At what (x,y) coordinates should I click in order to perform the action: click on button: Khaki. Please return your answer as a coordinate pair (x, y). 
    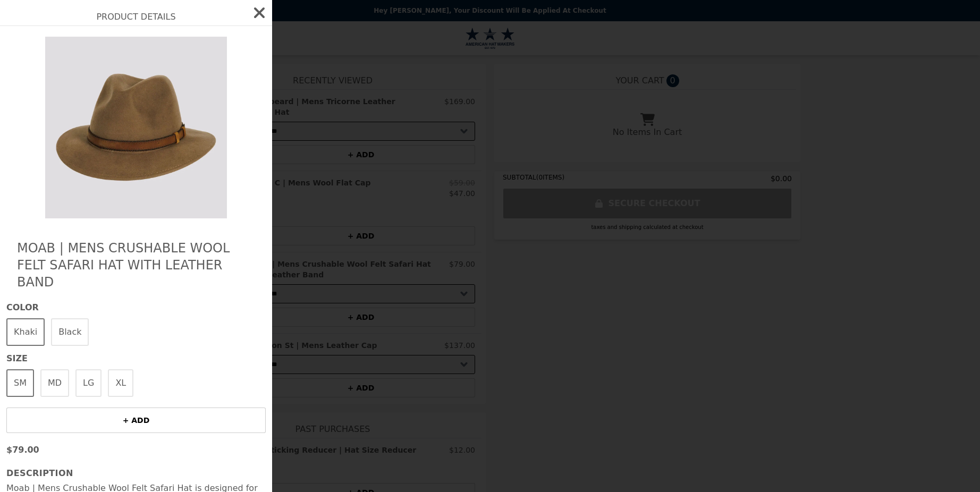
    Looking at the image, I should click on (25, 332).